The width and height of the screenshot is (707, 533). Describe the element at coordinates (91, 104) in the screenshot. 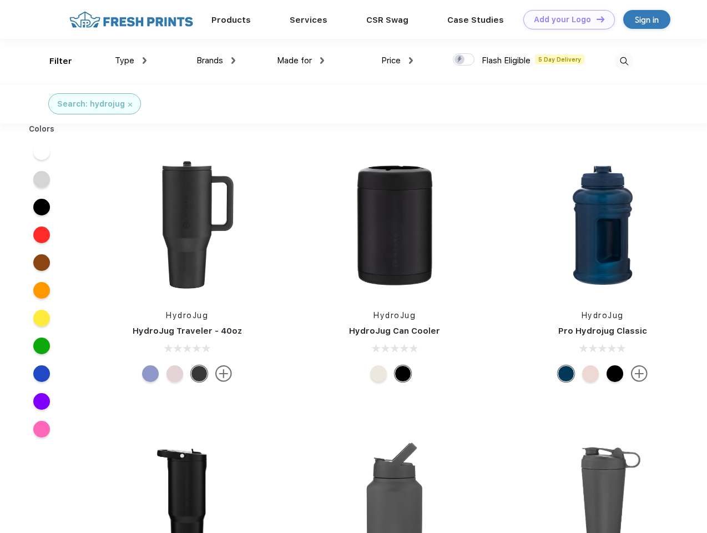

I see `div: Search: hydrojug` at that location.